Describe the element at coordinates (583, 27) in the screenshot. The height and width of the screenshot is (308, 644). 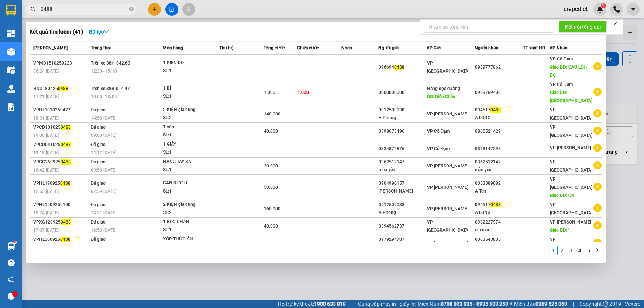
I see `span: Kết nối tổng đài` at that location.